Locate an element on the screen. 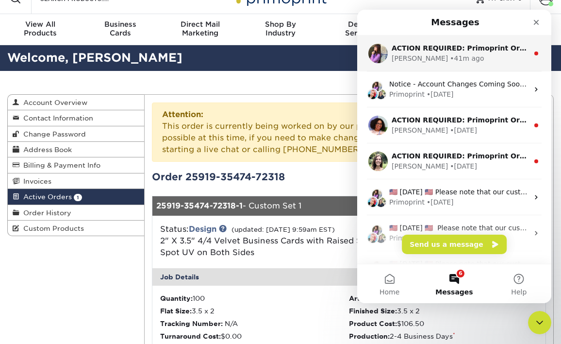 The width and height of the screenshot is (561, 344). a: Address Book is located at coordinates (76, 150).